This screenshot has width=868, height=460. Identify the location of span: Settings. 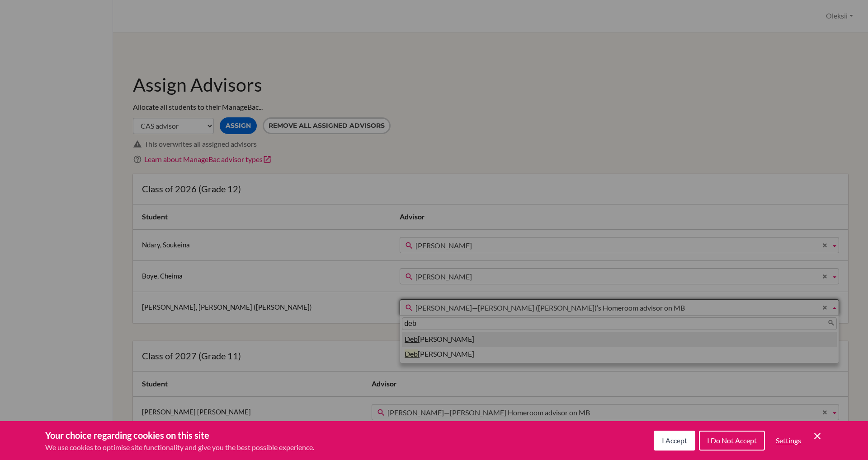
(788, 441).